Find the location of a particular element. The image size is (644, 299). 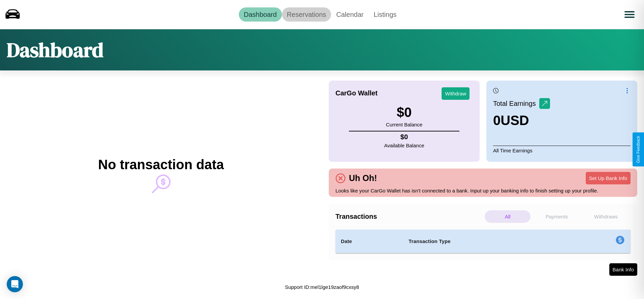

p: All is located at coordinates (508, 217).